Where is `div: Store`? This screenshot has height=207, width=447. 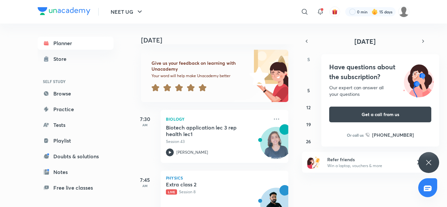 div: Store is located at coordinates (62, 59).